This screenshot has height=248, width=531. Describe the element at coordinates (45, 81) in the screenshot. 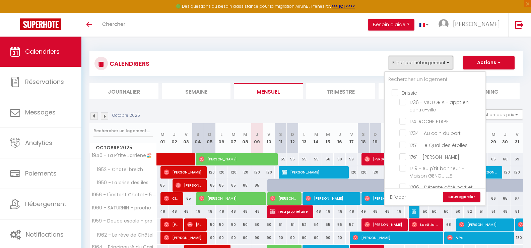

I see `span: Réservations` at that location.